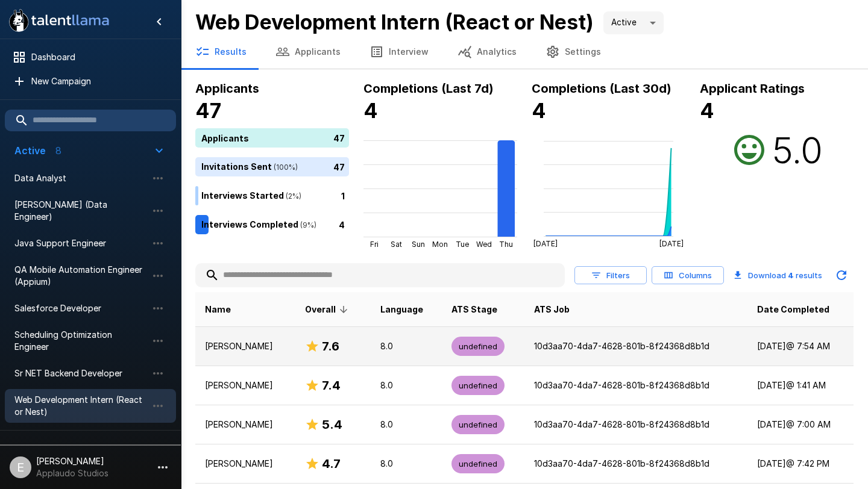  I want to click on h6: 4.7, so click(331, 464).